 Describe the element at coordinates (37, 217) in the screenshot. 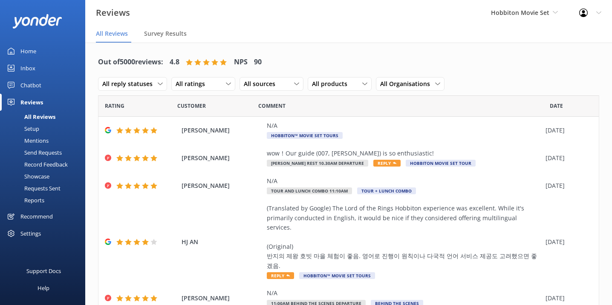

I see `div: Recommend` at that location.